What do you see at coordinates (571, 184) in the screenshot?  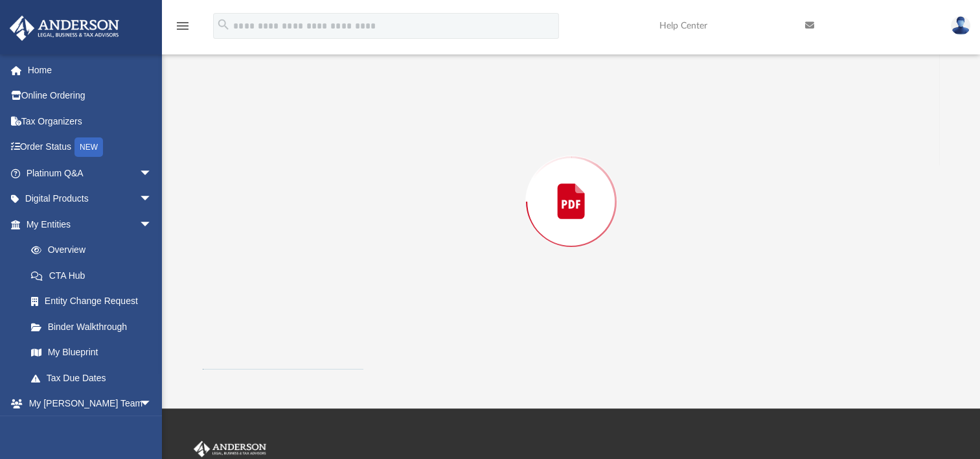 I see `div: Preview` at bounding box center [571, 184].